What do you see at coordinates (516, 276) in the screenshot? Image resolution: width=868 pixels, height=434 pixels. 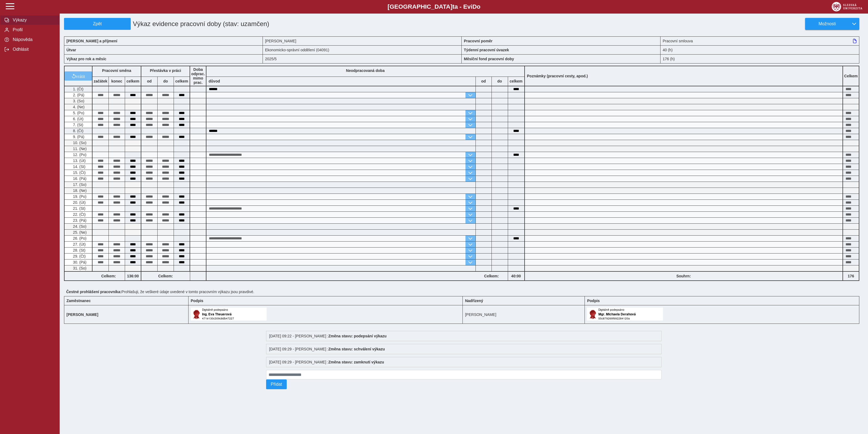 I see `b: 40:00` at bounding box center [516, 276].